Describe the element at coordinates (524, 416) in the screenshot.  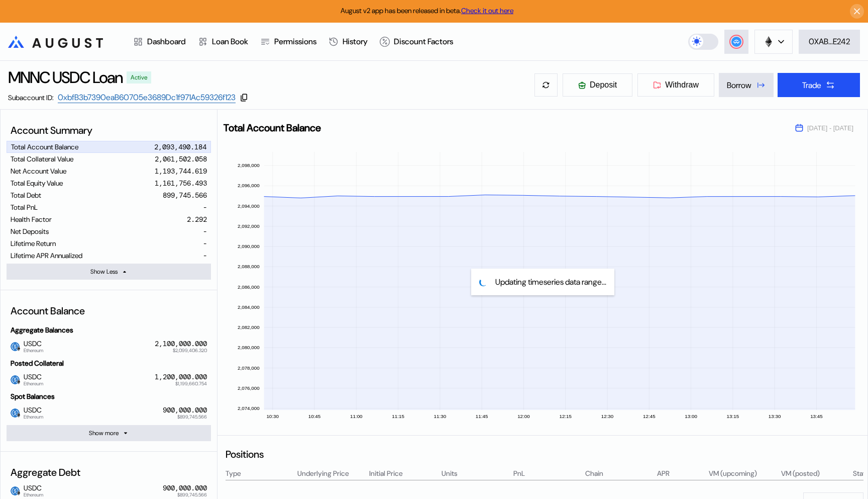
I see `text: 12:00` at that location.